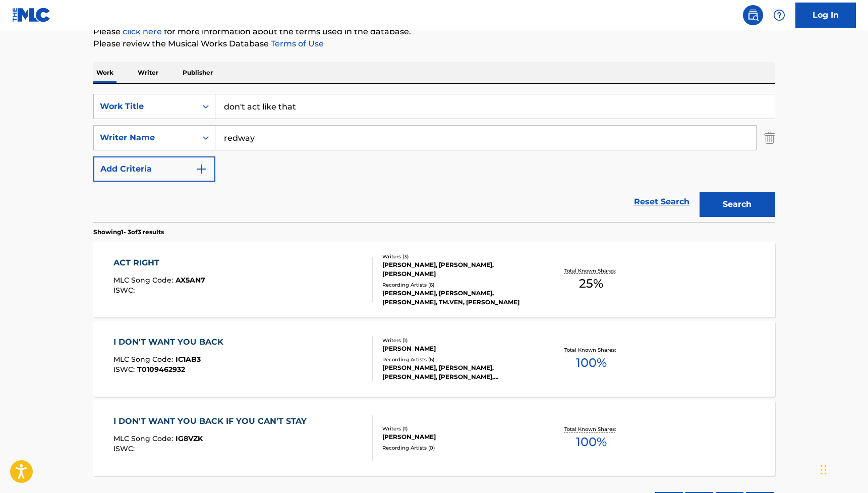 This screenshot has width=868, height=493. What do you see at coordinates (145, 106) in the screenshot?
I see `div: Work Title` at bounding box center [145, 106].